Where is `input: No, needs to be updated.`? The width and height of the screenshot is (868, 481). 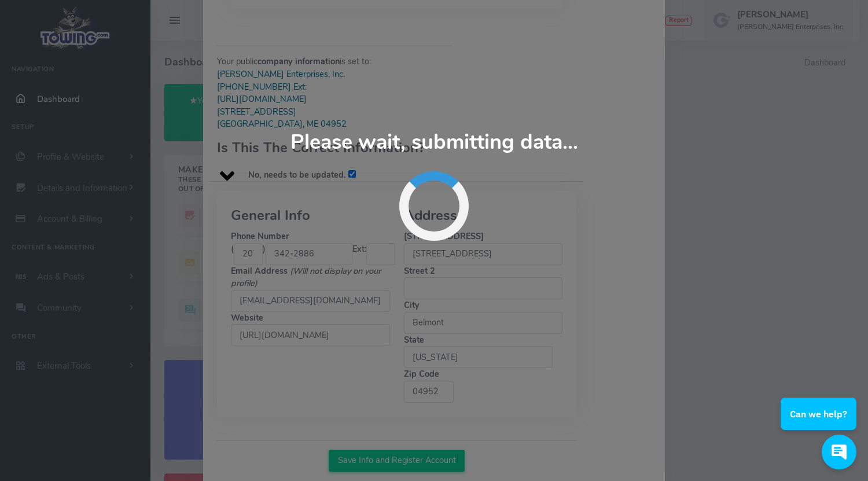
input: No, needs to be updated. is located at coordinates (352, 174).